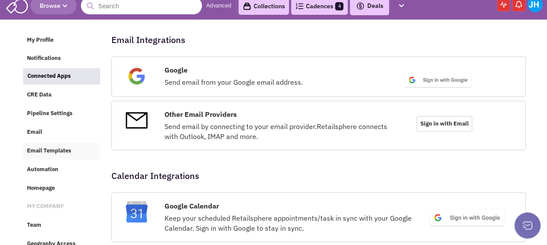 The image size is (547, 245). Describe the element at coordinates (137, 212) in the screenshot. I see `img: GoogleCalendar.svg.png` at that location.